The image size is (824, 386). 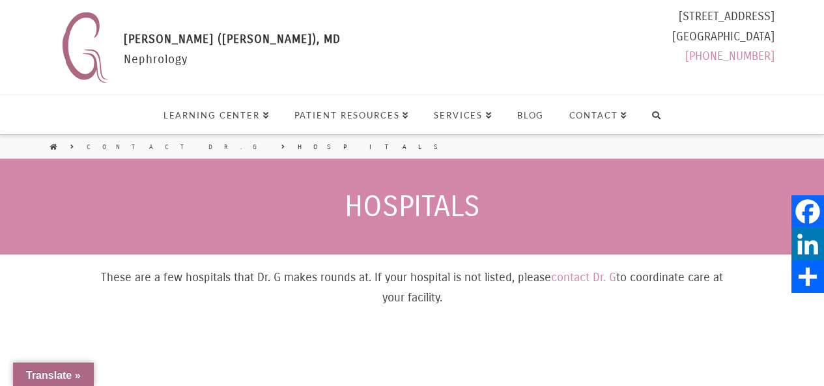 What do you see at coordinates (351, 115) in the screenshot?
I see `a: Patient Resources` at bounding box center [351, 115].